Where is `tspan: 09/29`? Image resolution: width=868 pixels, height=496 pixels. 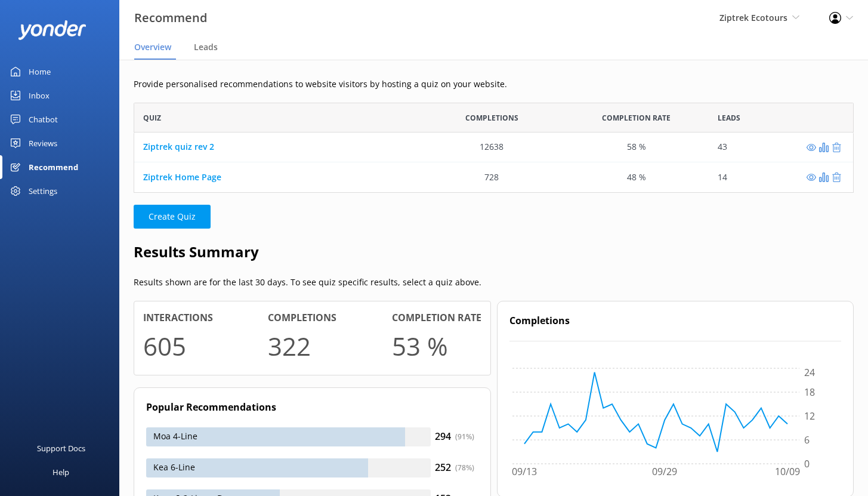
tspan: 09/29 is located at coordinates (665, 471).